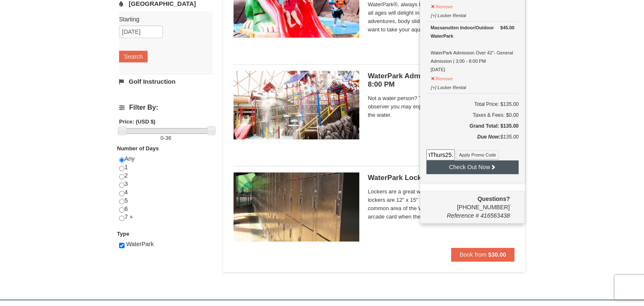  Describe the element at coordinates (489, 137) in the screenshot. I see `strong: Due Now:` at that location.